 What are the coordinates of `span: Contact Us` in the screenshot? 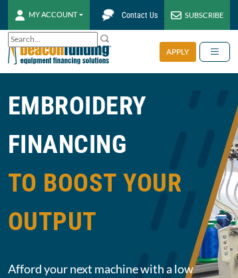 It's located at (139, 15).